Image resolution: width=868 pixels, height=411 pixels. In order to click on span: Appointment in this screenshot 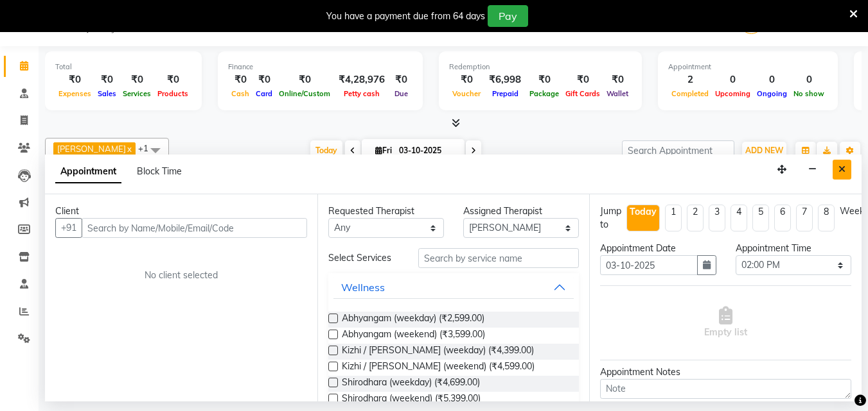, I will do `click(88, 172)`.